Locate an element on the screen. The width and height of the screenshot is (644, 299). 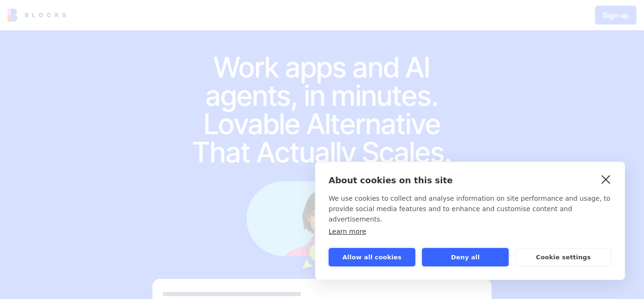
p: We use cookies to collect and analyse information on site performance and usage, to provide socia... is located at coordinates (470, 208).